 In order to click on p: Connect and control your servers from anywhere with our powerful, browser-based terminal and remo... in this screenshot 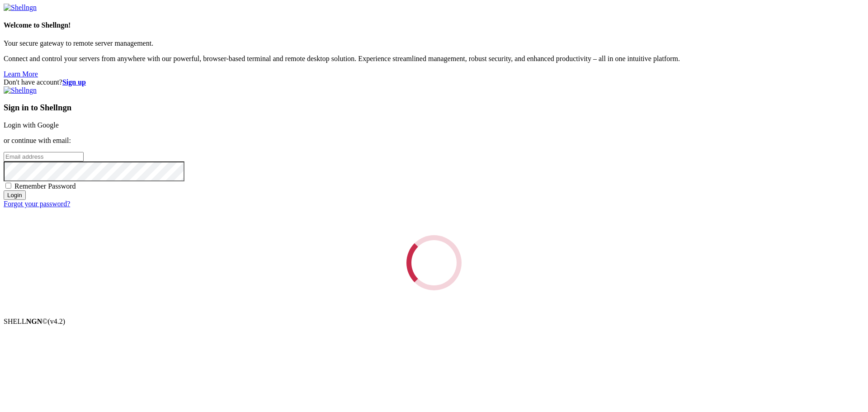, I will do `click(434, 59)`.